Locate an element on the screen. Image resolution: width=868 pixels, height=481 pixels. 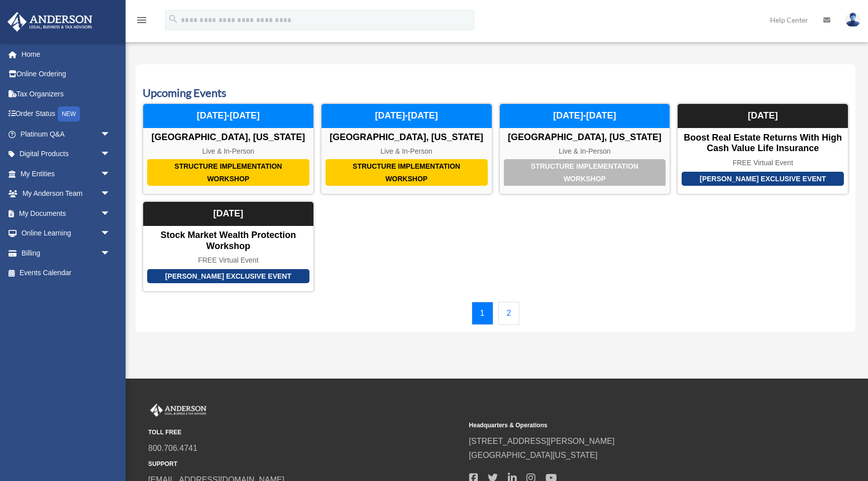
a: My Anderson Teamarrow_drop_down is located at coordinates (66, 194).